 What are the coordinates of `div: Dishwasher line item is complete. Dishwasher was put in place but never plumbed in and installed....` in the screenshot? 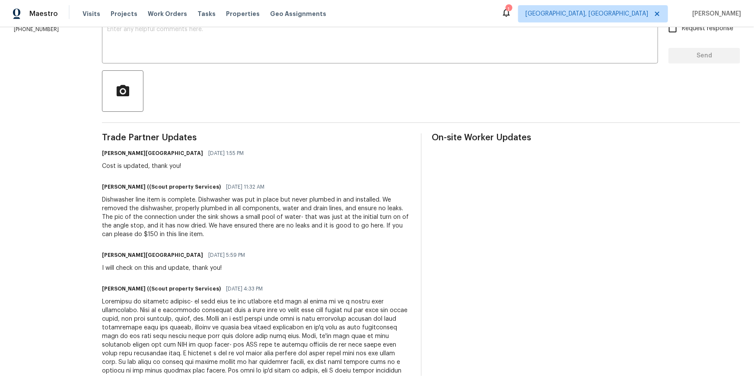 It's located at (256, 217).